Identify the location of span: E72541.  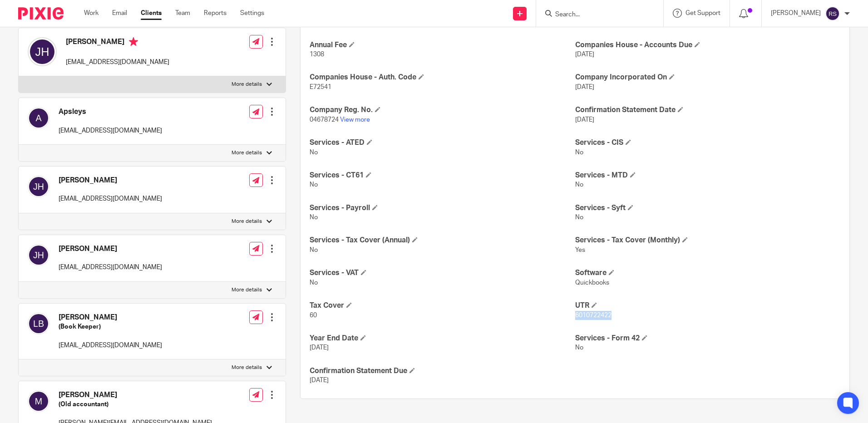
(320, 87).